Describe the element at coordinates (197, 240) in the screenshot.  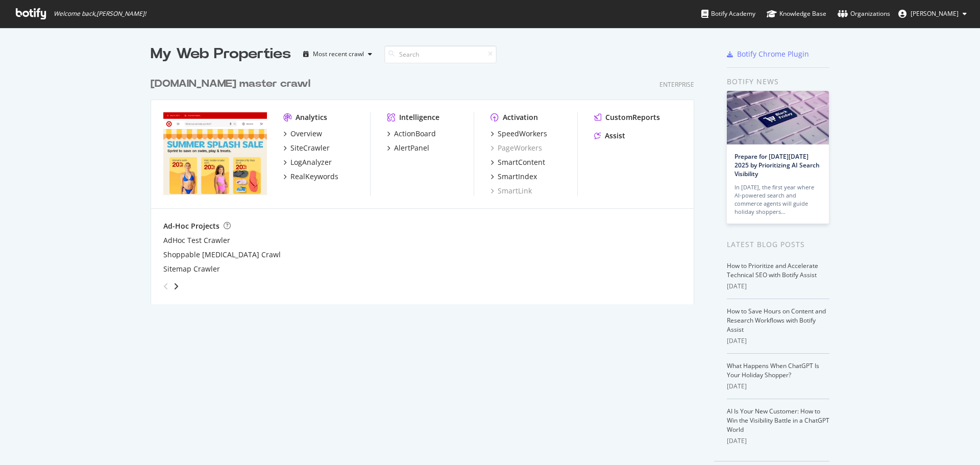
I see `div: AdHoc Test Crawler` at that location.